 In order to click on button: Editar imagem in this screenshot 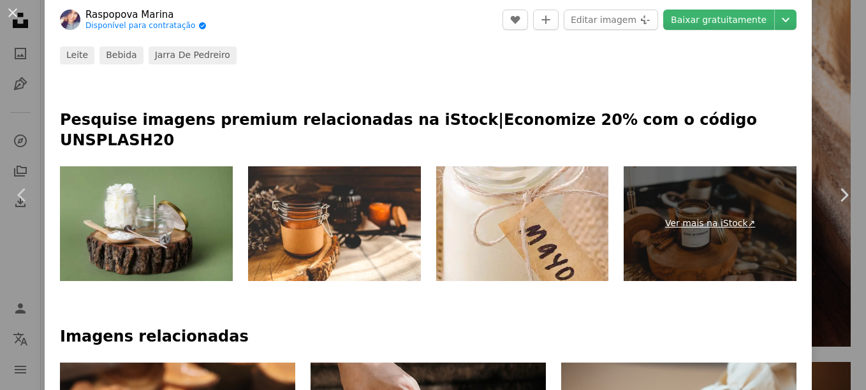, I will do `click(611, 20)`.